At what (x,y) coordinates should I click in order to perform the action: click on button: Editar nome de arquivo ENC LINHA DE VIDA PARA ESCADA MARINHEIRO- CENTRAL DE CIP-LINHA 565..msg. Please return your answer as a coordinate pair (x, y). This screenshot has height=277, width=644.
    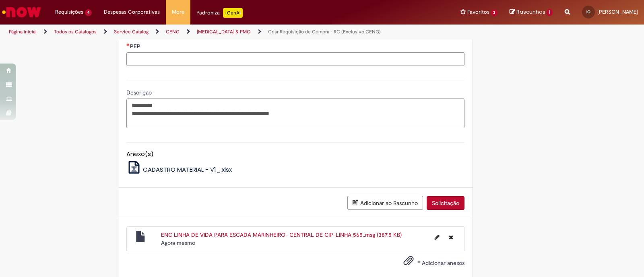
    Looking at the image, I should click on (437, 237).